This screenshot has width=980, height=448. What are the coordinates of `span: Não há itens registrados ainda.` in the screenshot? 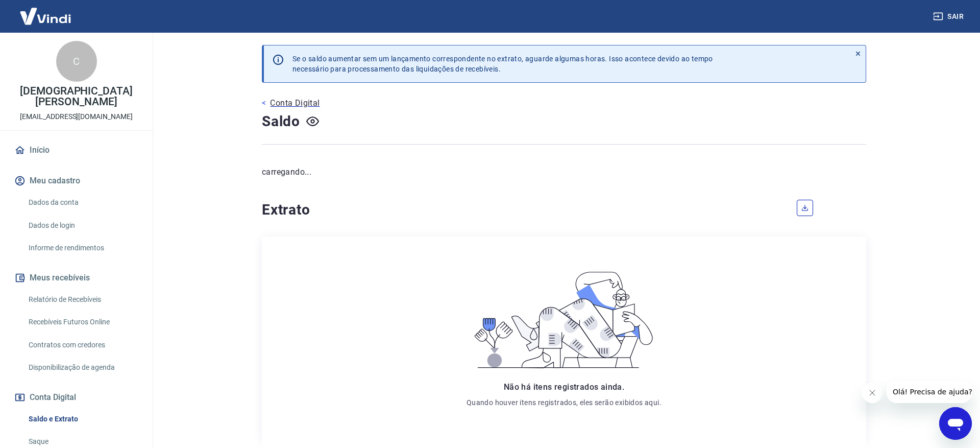 It's located at (564, 387).